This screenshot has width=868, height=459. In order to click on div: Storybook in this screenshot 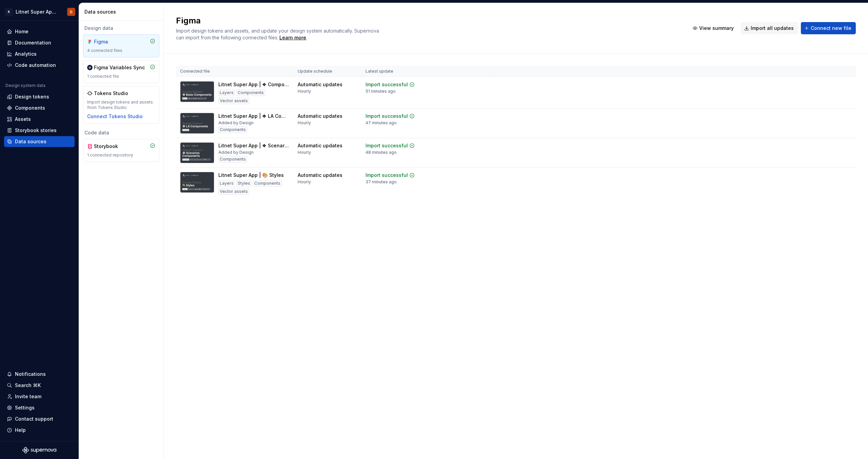, I will do `click(110, 146)`.